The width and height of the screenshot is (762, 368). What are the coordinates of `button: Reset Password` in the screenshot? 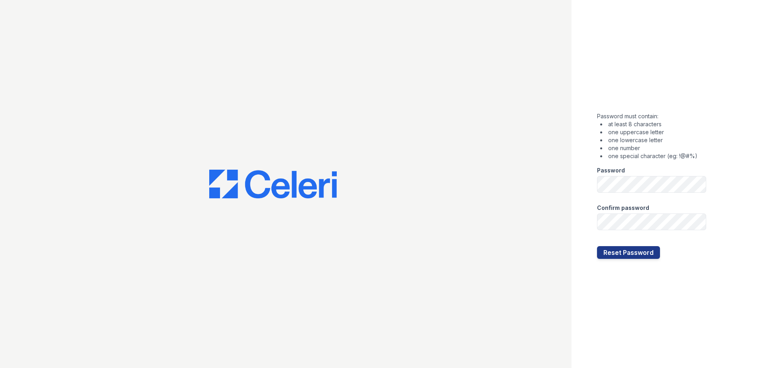 It's located at (629, 253).